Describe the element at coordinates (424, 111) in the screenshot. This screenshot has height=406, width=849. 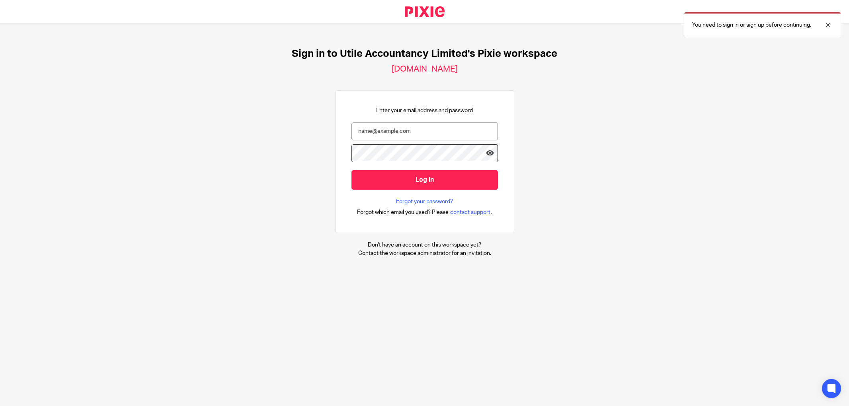
I see `p: Enter your email address and password` at that location.